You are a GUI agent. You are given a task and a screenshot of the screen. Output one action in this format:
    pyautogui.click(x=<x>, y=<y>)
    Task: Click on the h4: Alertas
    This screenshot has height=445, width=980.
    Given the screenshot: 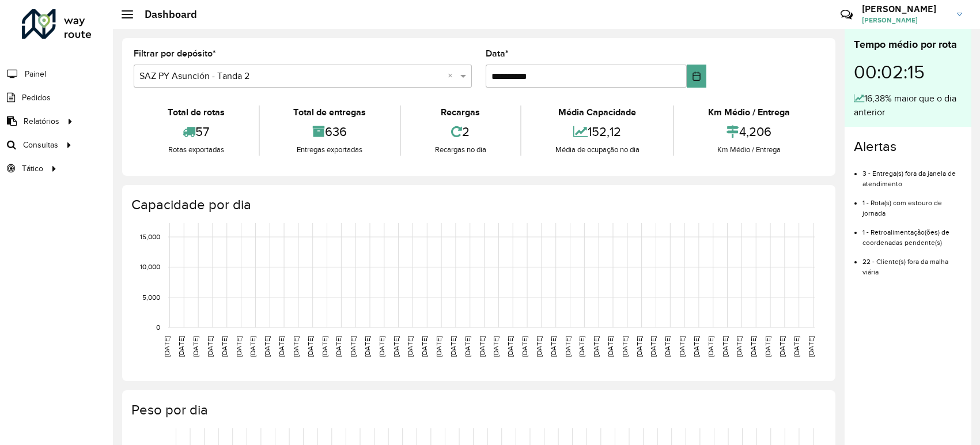 What is the action you would take?
    pyautogui.click(x=909, y=146)
    